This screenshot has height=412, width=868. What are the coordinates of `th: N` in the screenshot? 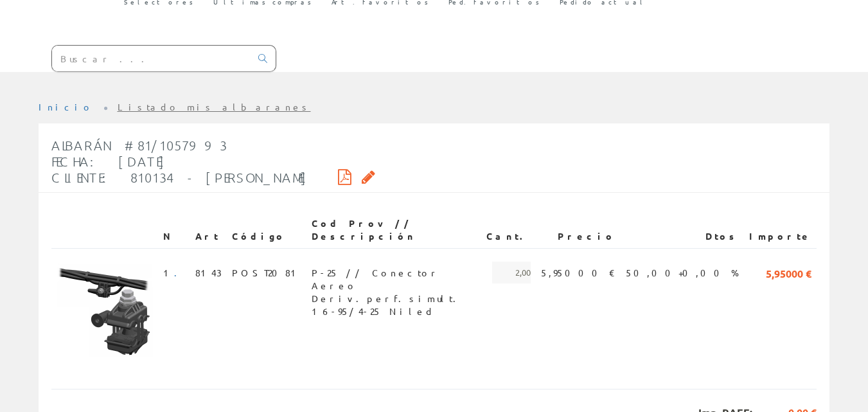 It's located at (174, 230).